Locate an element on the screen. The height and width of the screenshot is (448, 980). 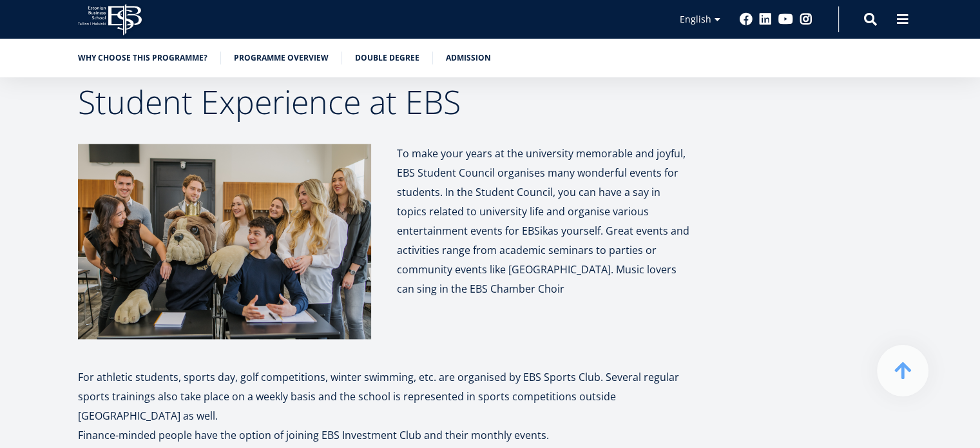
span: For athletic students, sports day, golf competitions, winter swimming, etc. are organised by EBS ... is located at coordinates (378, 396).